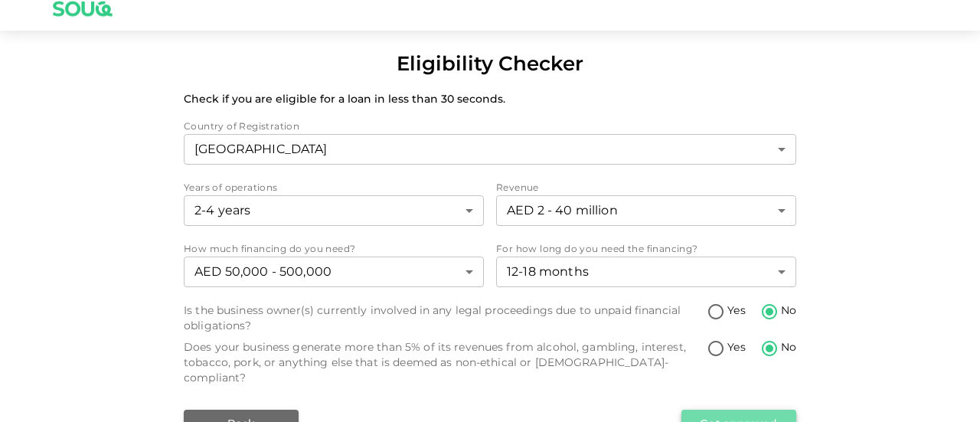 This screenshot has width=980, height=422. I want to click on div: revenue, so click(646, 211).